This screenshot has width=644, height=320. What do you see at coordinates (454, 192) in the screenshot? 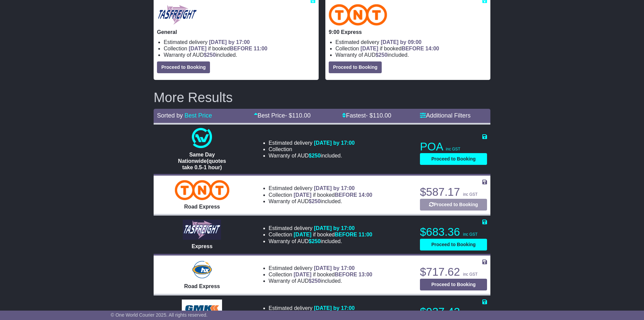
I see `p: $587.17` at bounding box center [454, 192].